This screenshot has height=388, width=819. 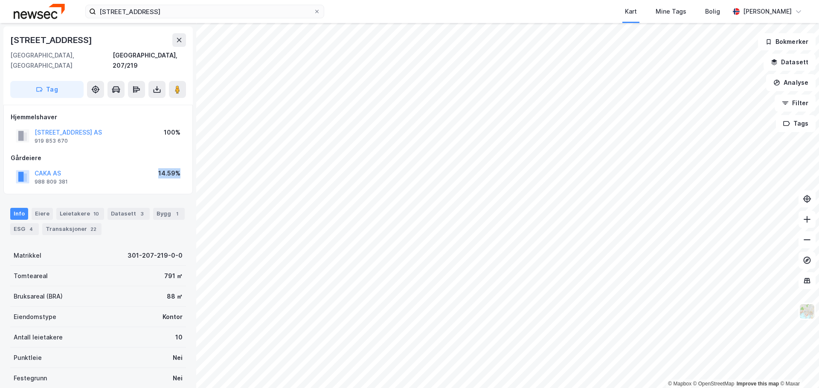 I want to click on div: Gårdeiere, so click(x=98, y=158).